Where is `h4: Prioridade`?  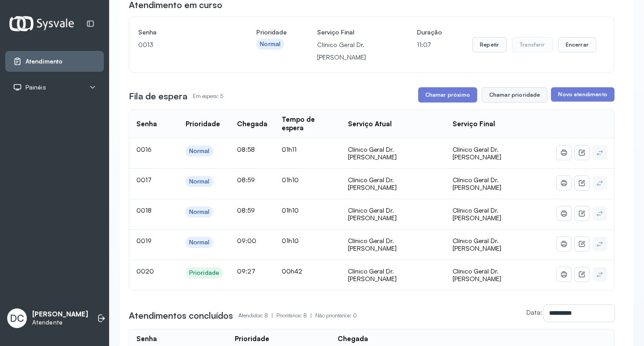
h4: Prioridade is located at coordinates (272, 32).